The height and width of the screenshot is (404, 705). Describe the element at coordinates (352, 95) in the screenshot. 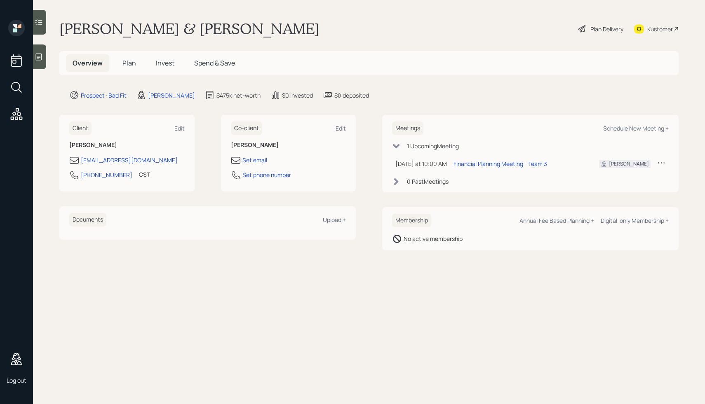

I see `div: $0 deposited` at that location.